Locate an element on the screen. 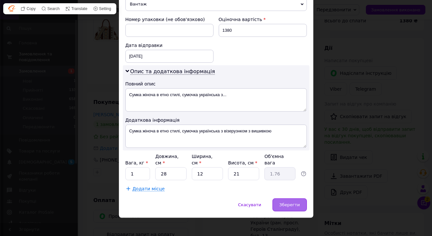  label: Вага, кг is located at coordinates (137, 163).